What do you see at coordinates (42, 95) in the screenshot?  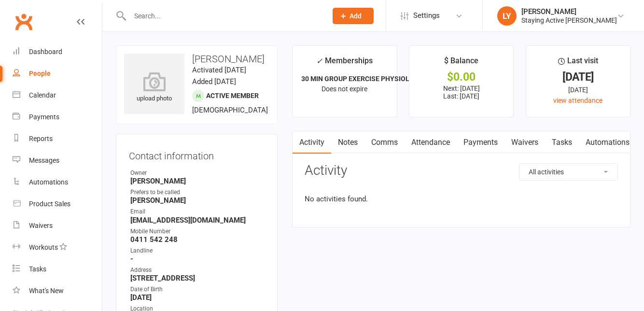 I see `div: Calendar` at bounding box center [42, 95].